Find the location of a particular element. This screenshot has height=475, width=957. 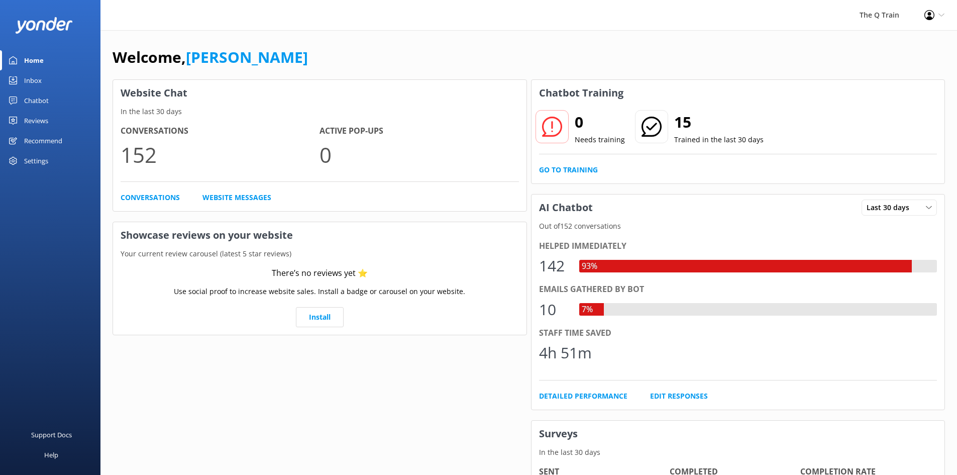

div: Support Docs is located at coordinates (51, 435).